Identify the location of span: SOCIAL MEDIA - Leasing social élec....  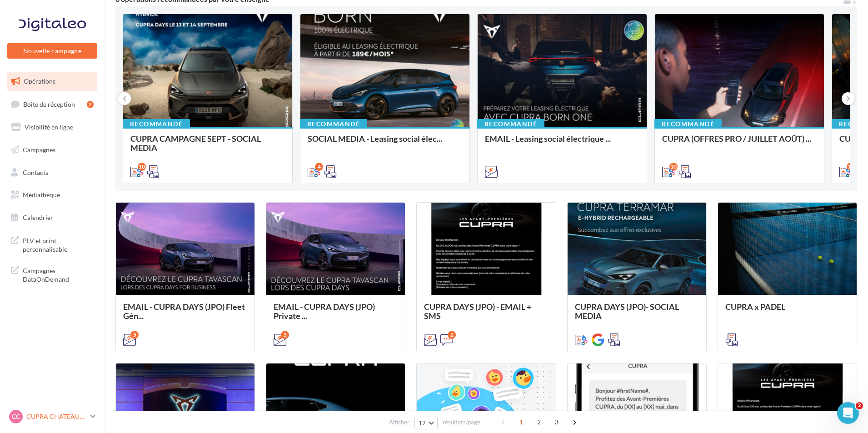
(375, 138).